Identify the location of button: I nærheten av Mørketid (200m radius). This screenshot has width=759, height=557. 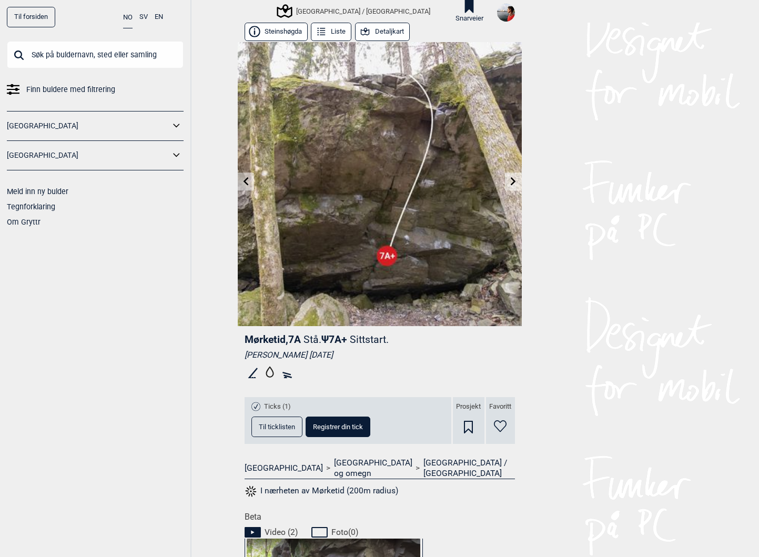
(321, 491).